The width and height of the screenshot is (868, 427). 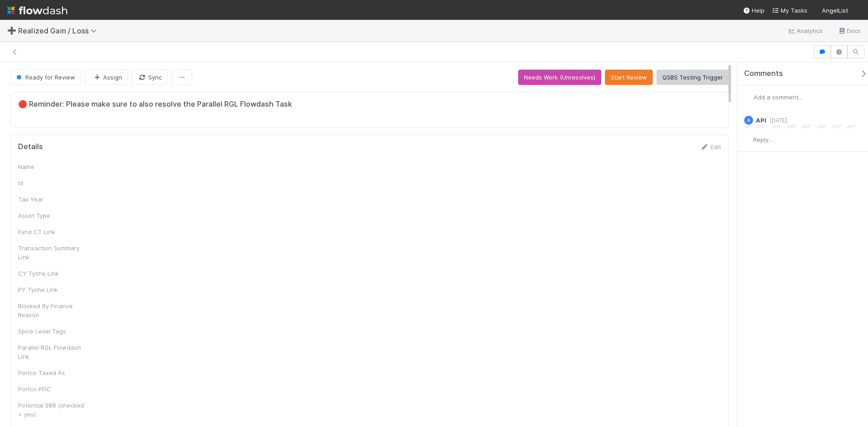 What do you see at coordinates (52, 352) in the screenshot?
I see `div: Parallel RGL Flowdash Link` at bounding box center [52, 352].